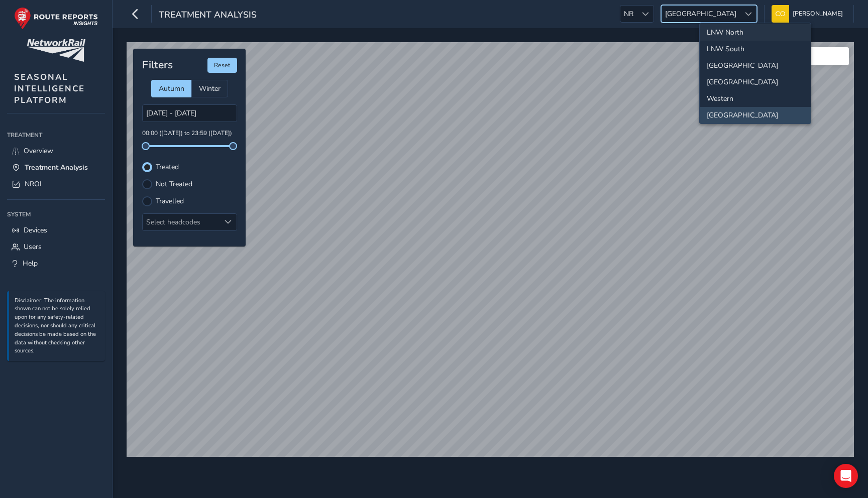  Describe the element at coordinates (157, 65) in the screenshot. I see `h4: Filters` at that location.